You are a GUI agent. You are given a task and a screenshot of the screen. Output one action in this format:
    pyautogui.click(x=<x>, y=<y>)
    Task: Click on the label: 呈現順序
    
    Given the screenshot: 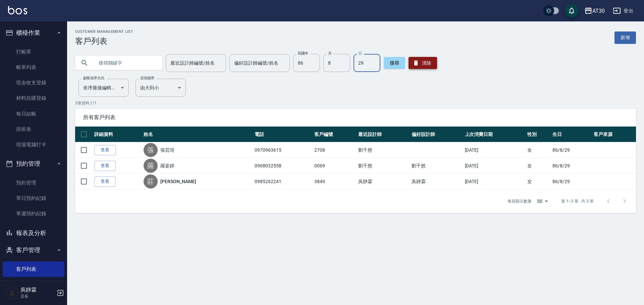 What is the action you would take?
    pyautogui.click(x=147, y=78)
    